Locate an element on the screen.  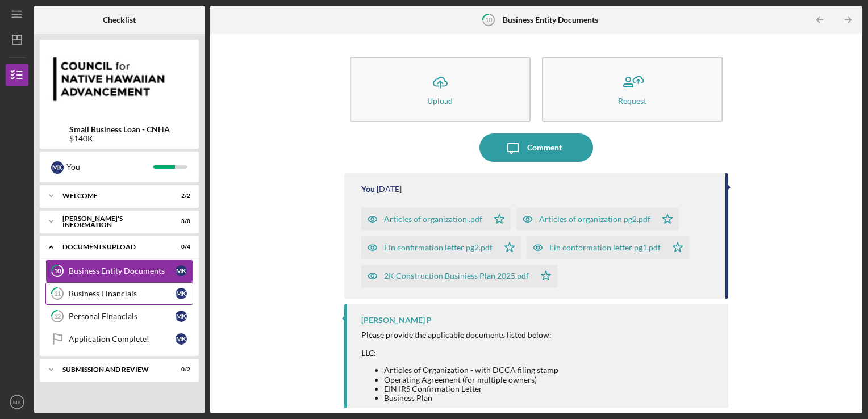
div: Articles of organization .pdf is located at coordinates (433, 219).